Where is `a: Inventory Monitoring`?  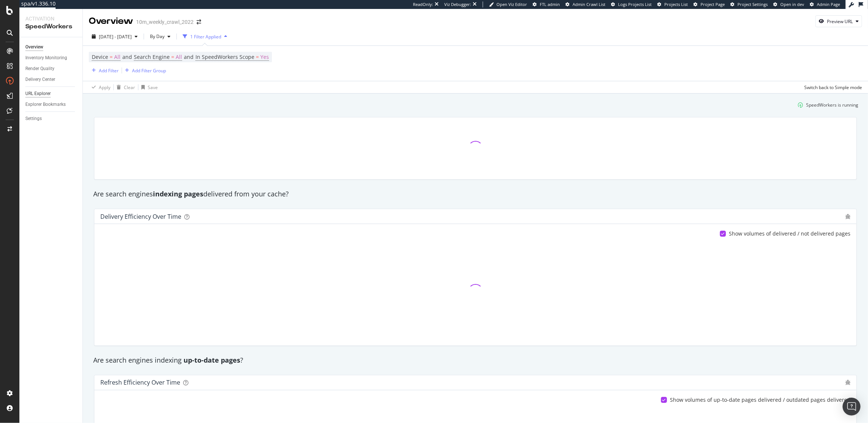 a: Inventory Monitoring is located at coordinates (51, 58).